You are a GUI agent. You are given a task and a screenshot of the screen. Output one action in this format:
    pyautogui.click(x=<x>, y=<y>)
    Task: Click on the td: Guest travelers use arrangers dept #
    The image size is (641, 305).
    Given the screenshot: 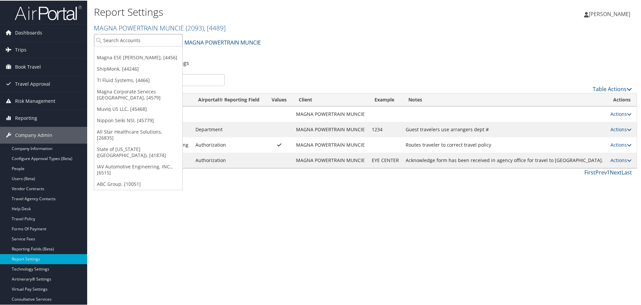 What is the action you would take?
    pyautogui.click(x=504, y=129)
    